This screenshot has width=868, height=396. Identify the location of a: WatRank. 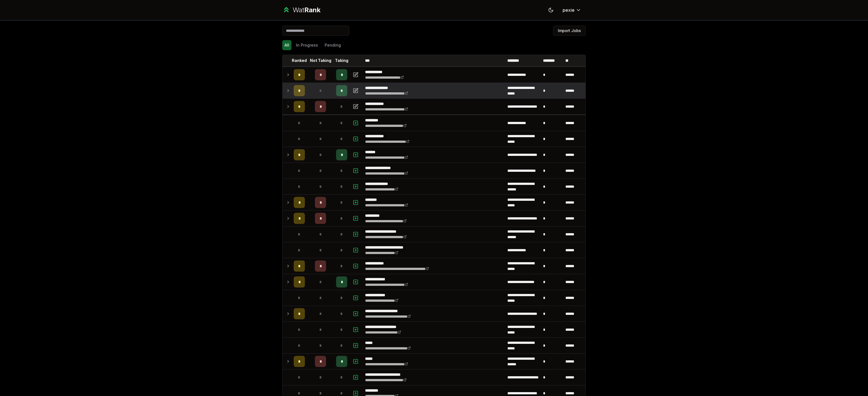
(301, 10).